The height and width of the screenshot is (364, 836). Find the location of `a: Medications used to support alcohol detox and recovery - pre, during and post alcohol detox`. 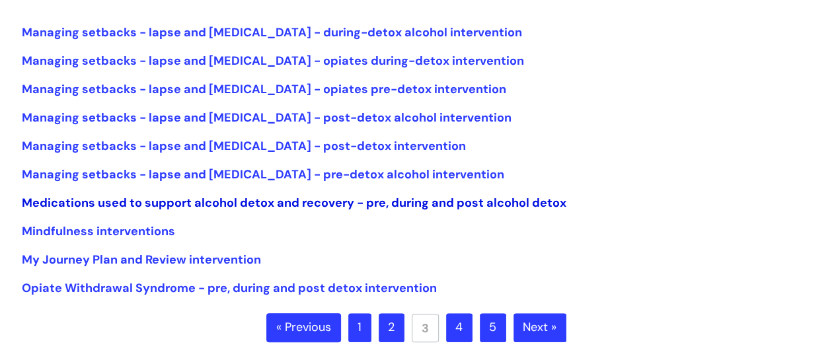

a: Medications used to support alcohol detox and recovery - pre, during and post alcohol detox is located at coordinates (294, 203).